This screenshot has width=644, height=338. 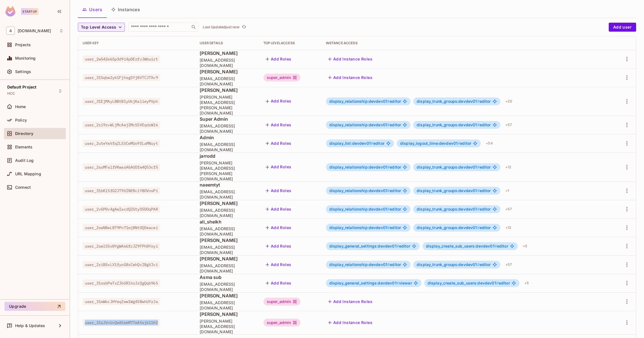 What do you see at coordinates (364, 246) in the screenshot?
I see `span: display_general_settings:devdev01` at bounding box center [364, 246].